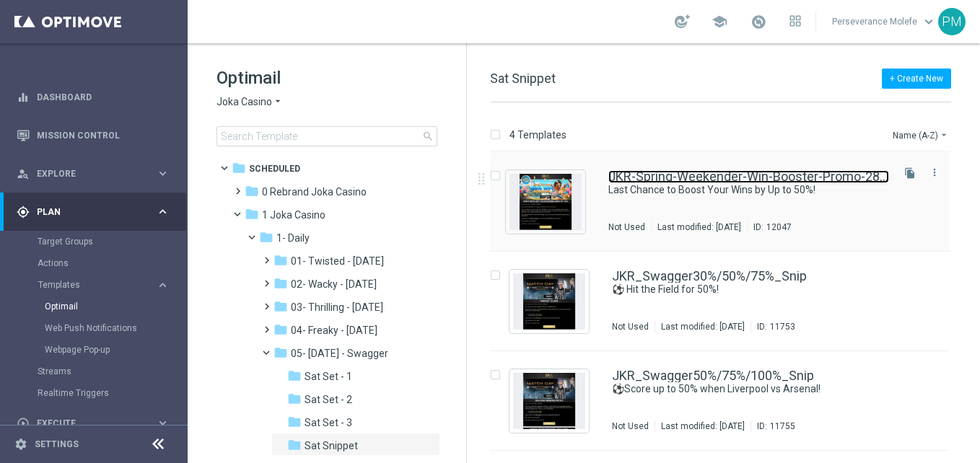 The width and height of the screenshot is (980, 463). Describe the element at coordinates (23, 212) in the screenshot. I see `i: gps_fixed` at that location.